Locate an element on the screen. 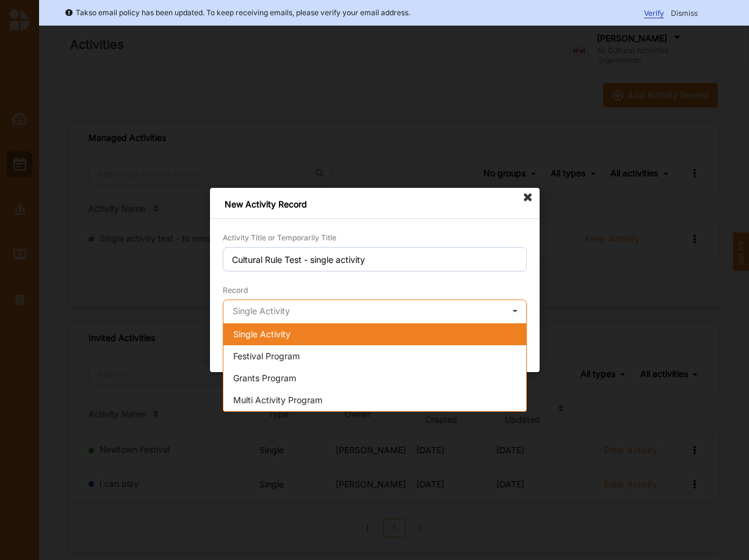  span: Dismiss is located at coordinates (684, 13).